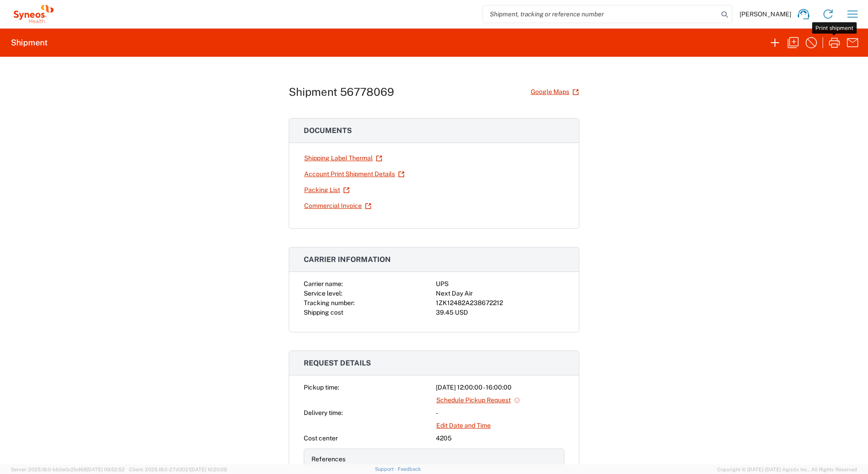 The width and height of the screenshot is (868, 474). I want to click on span: Pickup time:, so click(322, 387).